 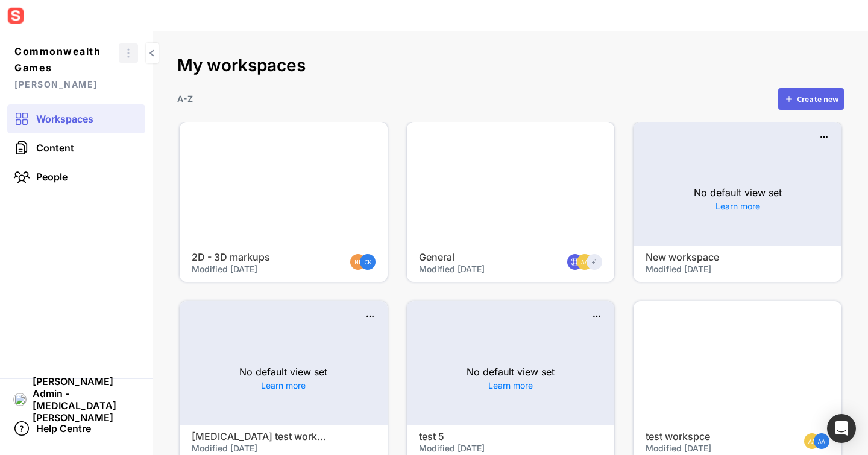 What do you see at coordinates (358, 261) in the screenshot?
I see `text: NK` at bounding box center [358, 261].